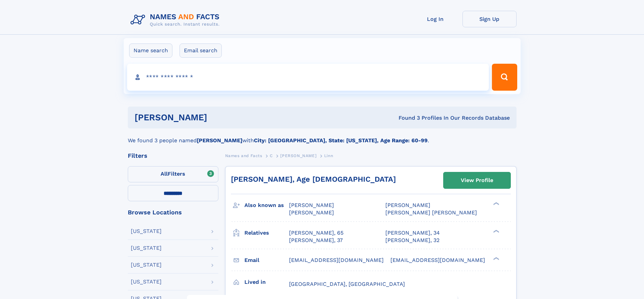 This screenshot has height=299, width=644. What do you see at coordinates (173, 213) in the screenshot?
I see `div: Browse Locations` at bounding box center [173, 213].